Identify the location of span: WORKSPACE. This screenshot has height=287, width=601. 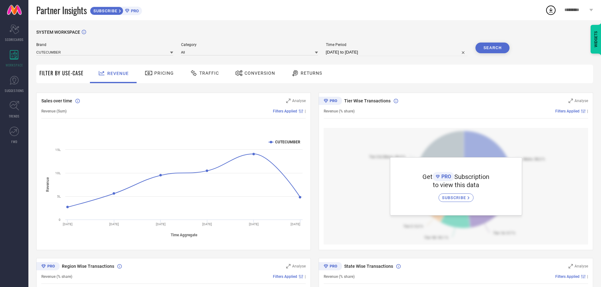
(14, 65).